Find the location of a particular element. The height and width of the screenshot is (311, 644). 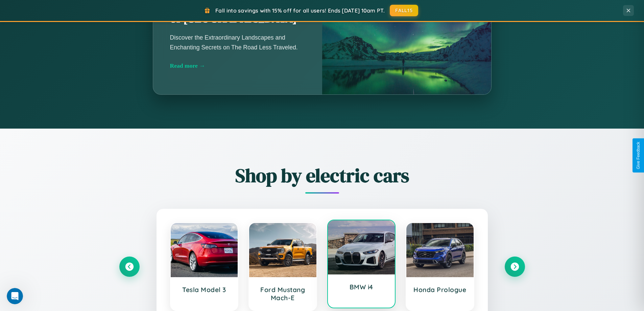

div: Give Feedback is located at coordinates (638, 155).